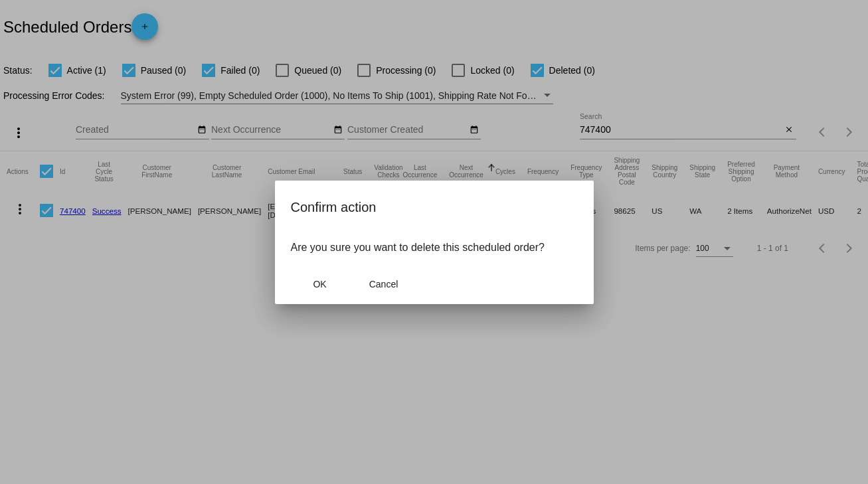  I want to click on span: Cancel, so click(384, 284).